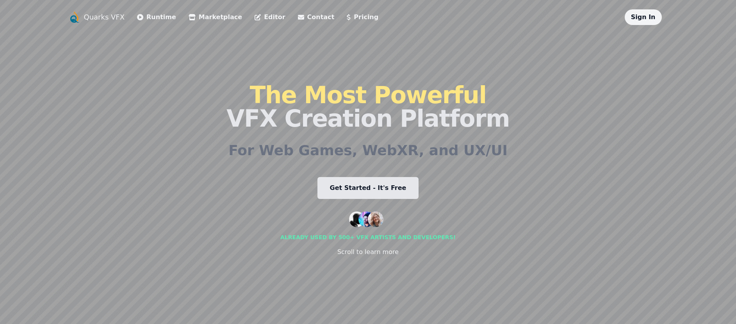 This screenshot has height=324, width=736. I want to click on a: Editor, so click(270, 17).